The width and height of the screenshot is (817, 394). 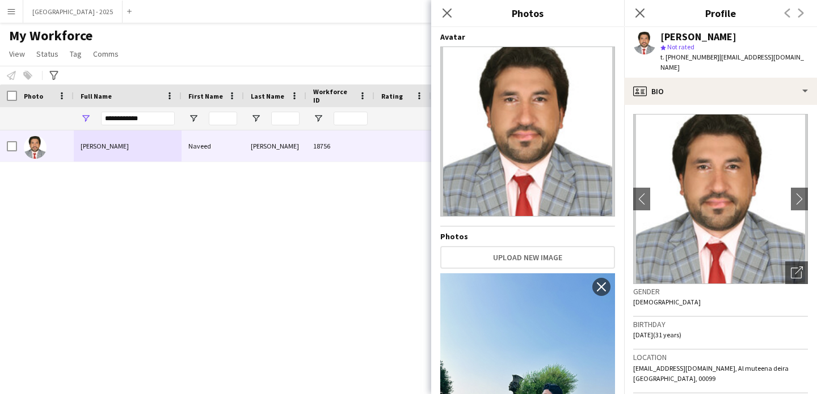 What do you see at coordinates (96, 96) in the screenshot?
I see `span: Full Name` at bounding box center [96, 96].